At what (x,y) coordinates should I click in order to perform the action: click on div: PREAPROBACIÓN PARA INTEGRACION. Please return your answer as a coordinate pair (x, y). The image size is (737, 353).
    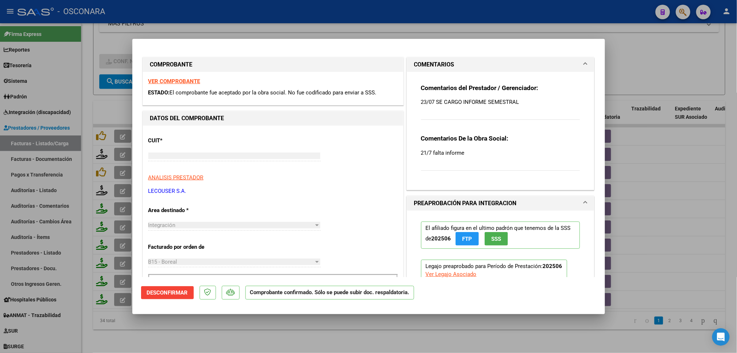
    Looking at the image, I should click on (501, 278).